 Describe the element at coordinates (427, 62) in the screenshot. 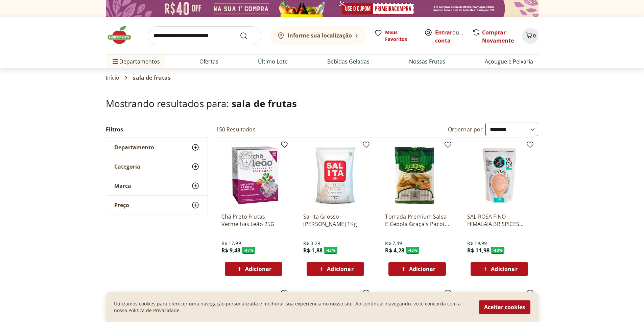

I see `a: Nossas Frutas` at that location.